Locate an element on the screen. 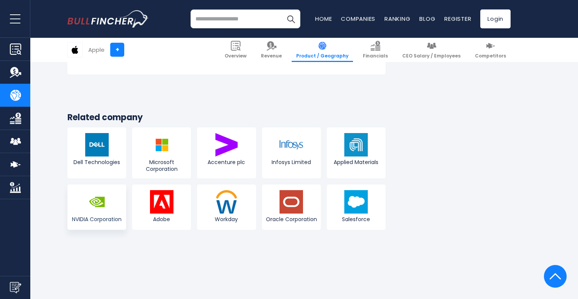 This screenshot has width=578, height=299. a: Oracle Corporation is located at coordinates (291, 207).